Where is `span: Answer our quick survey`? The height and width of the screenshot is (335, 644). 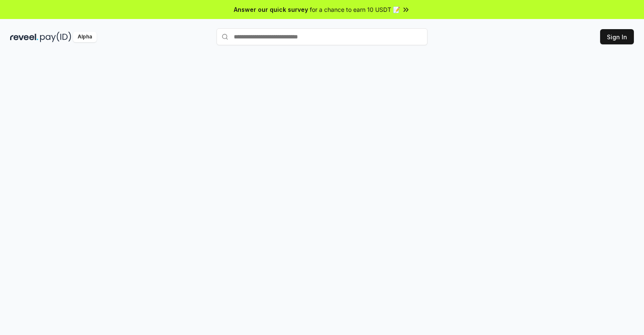 span: Answer our quick survey is located at coordinates (271, 10).